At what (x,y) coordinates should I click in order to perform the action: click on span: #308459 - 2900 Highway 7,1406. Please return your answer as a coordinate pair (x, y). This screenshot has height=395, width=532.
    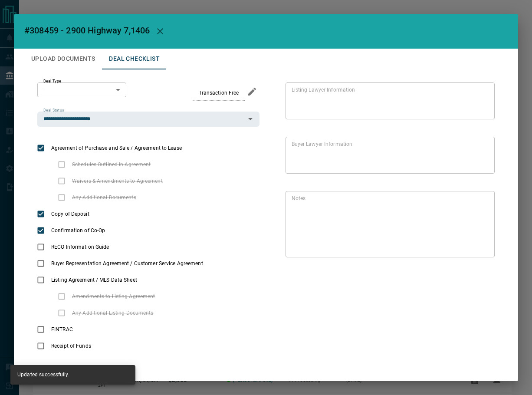
    Looking at the image, I should click on (87, 30).